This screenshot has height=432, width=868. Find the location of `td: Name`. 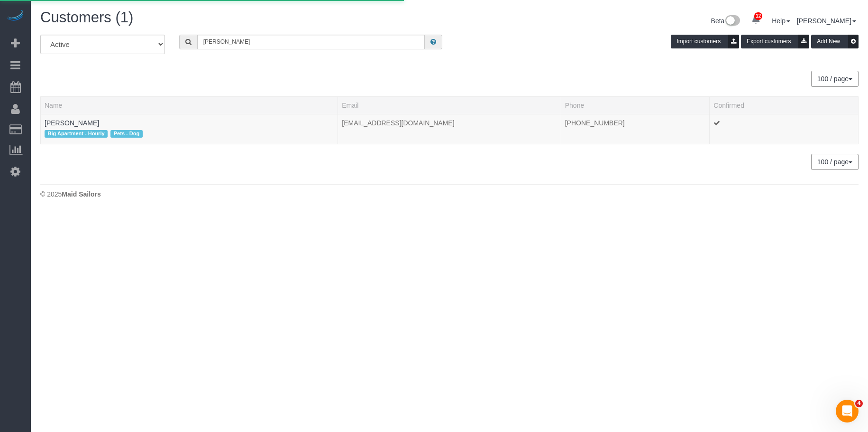

td: Name is located at coordinates (190, 129).